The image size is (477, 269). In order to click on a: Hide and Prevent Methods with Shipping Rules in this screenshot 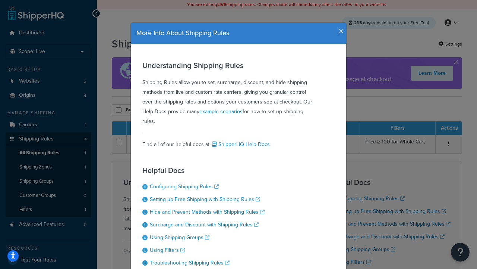, I will do `click(207, 212)`.